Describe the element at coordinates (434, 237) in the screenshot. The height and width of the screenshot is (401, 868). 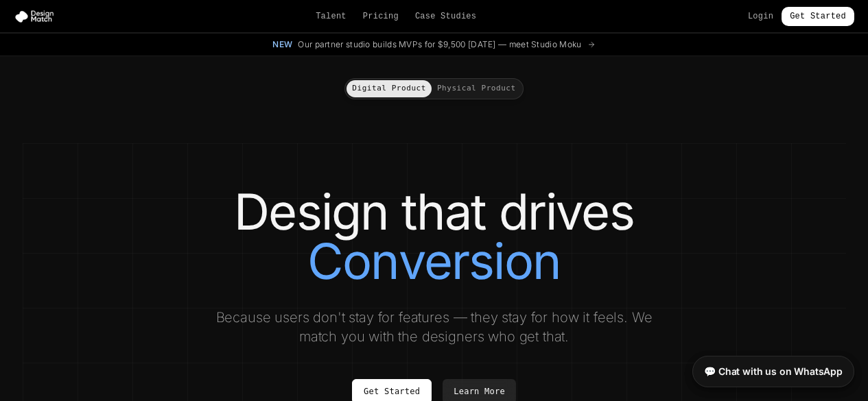
I see `h1: Design that drives` at that location.